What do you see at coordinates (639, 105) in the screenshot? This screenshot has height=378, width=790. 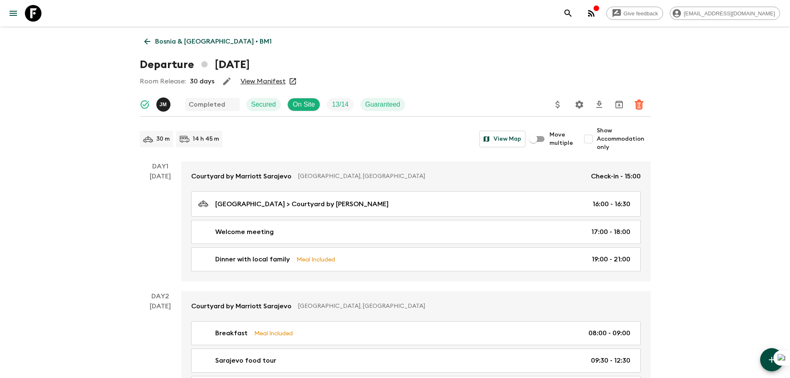 I see `button: Delete` at bounding box center [639, 105].